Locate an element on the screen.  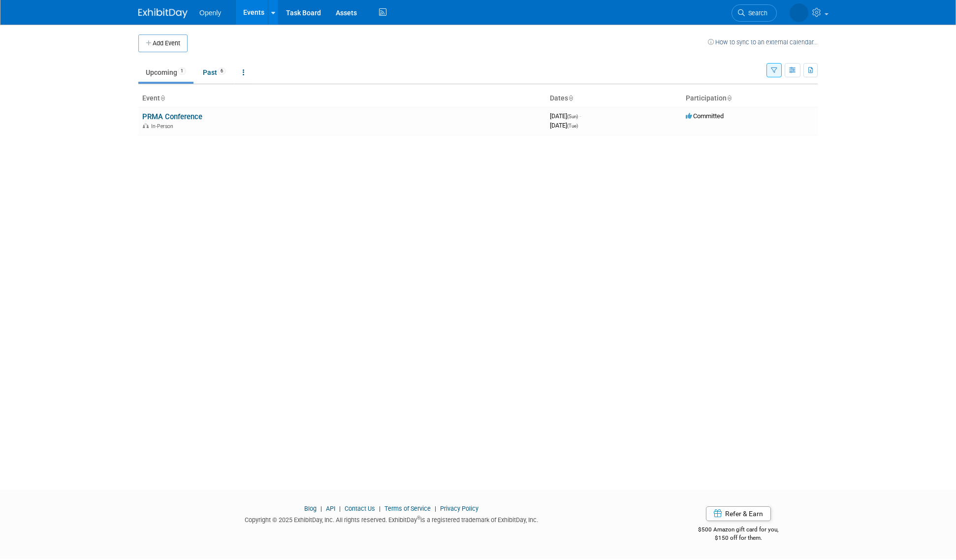
th: Dates is located at coordinates (614, 99).